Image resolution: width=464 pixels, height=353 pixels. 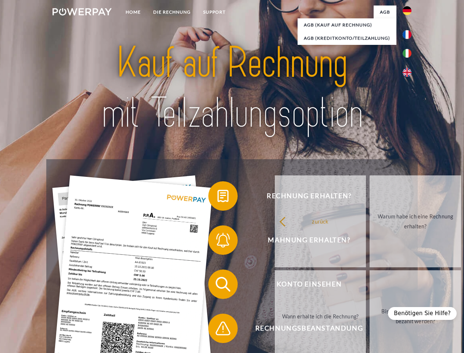 I want to click on a: Home, so click(x=133, y=12).